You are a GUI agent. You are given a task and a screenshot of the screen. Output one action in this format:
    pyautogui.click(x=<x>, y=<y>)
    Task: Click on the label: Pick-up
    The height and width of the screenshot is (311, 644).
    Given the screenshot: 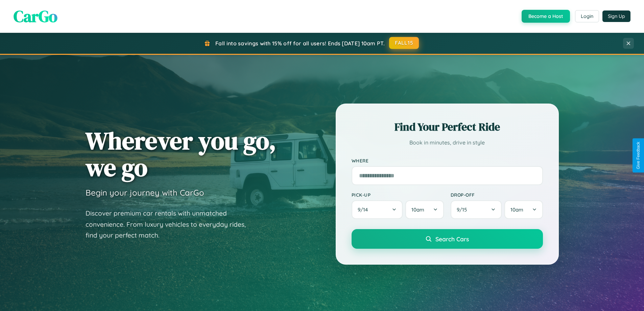 What is the action you would take?
    pyautogui.click(x=398, y=194)
    